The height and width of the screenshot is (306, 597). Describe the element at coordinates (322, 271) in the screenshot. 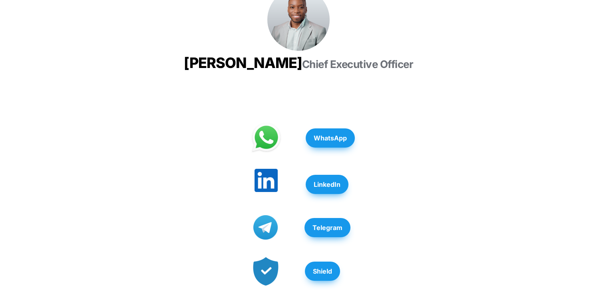

I see `button: Shield` at that location.